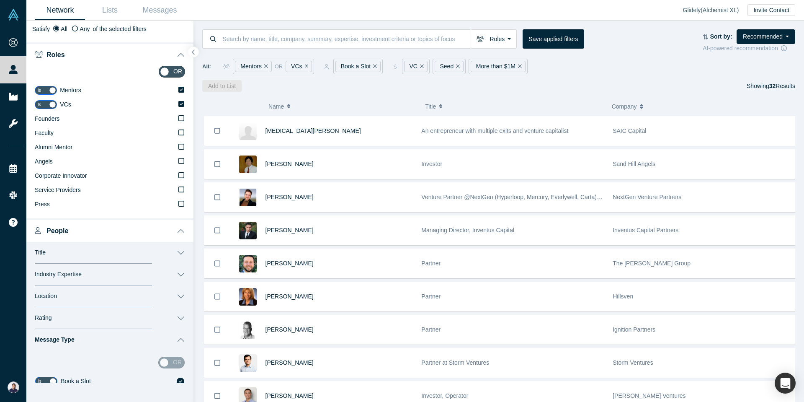 The image size is (804, 402). Describe the element at coordinates (623, 296) in the screenshot. I see `span: Hillsven` at that location.